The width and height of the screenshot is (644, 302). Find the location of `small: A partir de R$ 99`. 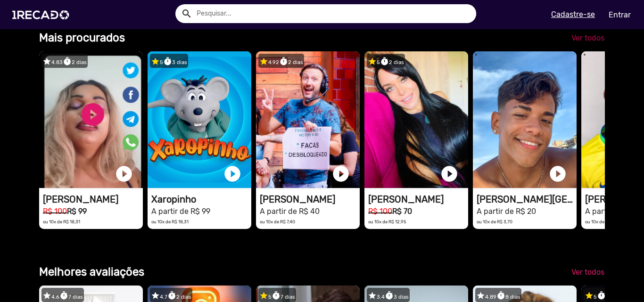

small: A partir de R$ 99 is located at coordinates (180, 211).